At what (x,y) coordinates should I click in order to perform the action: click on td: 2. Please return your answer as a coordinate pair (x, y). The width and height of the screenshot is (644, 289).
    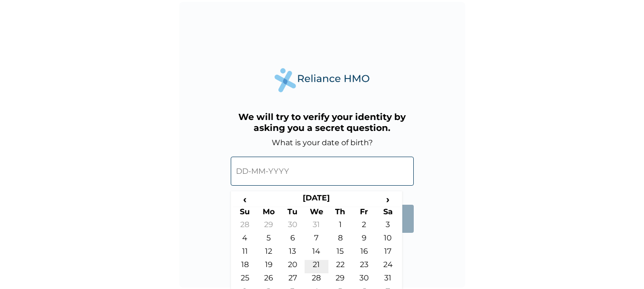
    Looking at the image, I should click on (364, 227).